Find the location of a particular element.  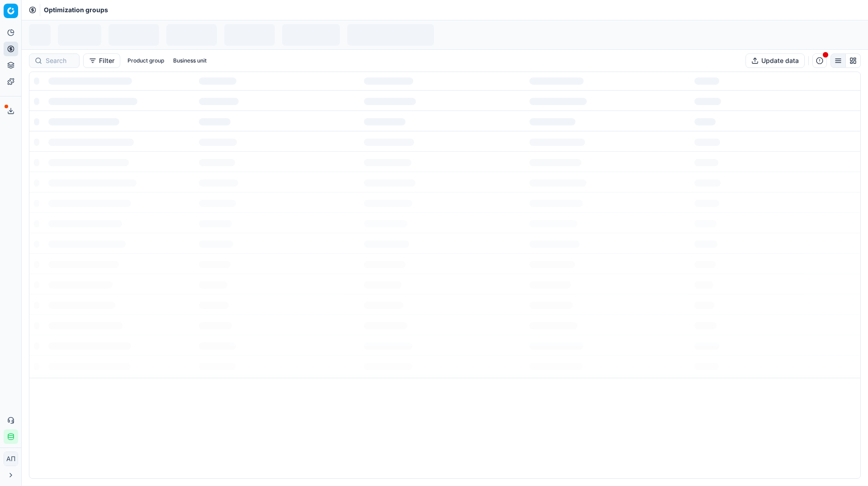

nav: breadcrumb is located at coordinates (76, 10).